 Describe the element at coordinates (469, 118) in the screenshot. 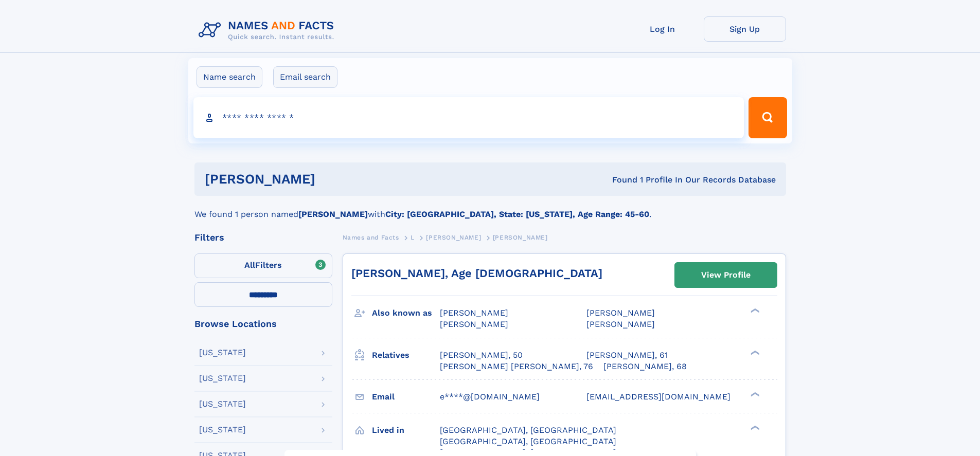

I see `input: search input` at that location.